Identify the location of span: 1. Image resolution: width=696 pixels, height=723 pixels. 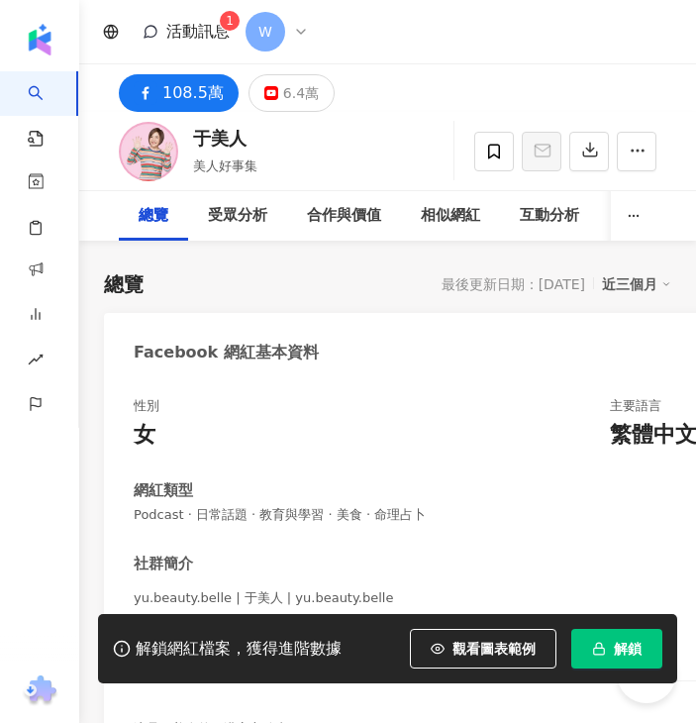
(230, 21).